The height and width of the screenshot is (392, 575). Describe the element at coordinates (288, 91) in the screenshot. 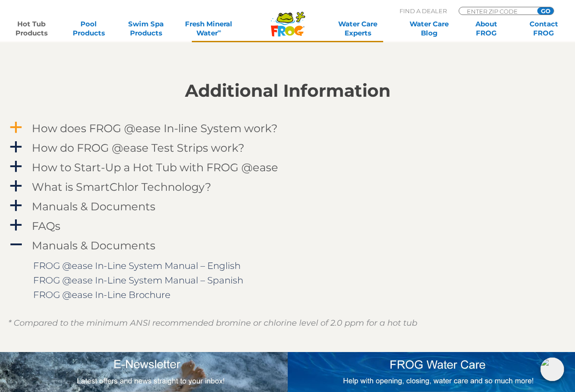

I see `h2: Additional Information` at that location.